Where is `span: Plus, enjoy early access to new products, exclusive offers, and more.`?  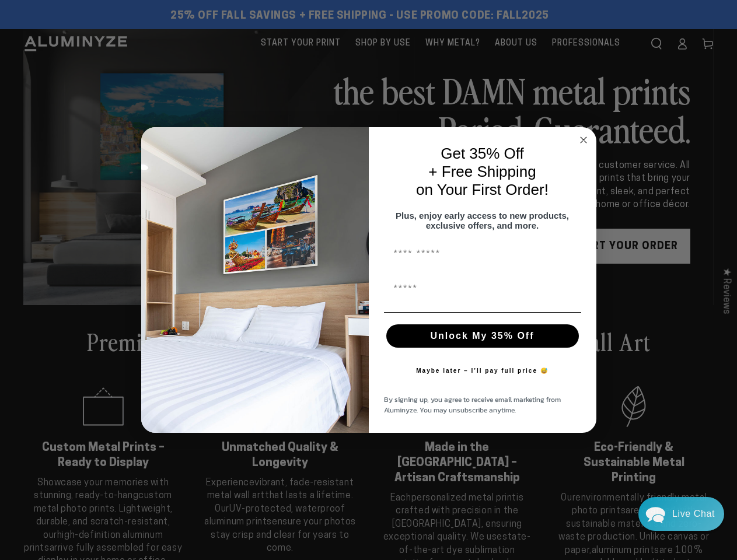 span: Plus, enjoy early access to new products, exclusive offers, and more. is located at coordinates (482, 220).